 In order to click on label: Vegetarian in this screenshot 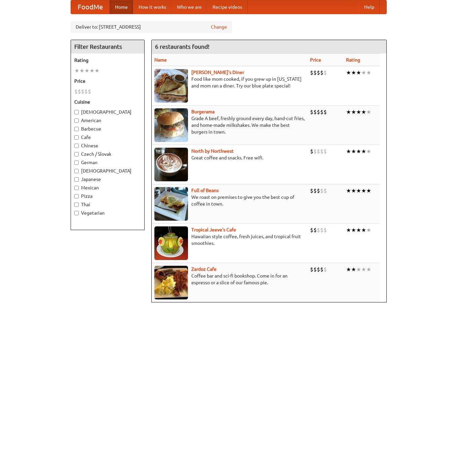, I will do `click(108, 213)`.